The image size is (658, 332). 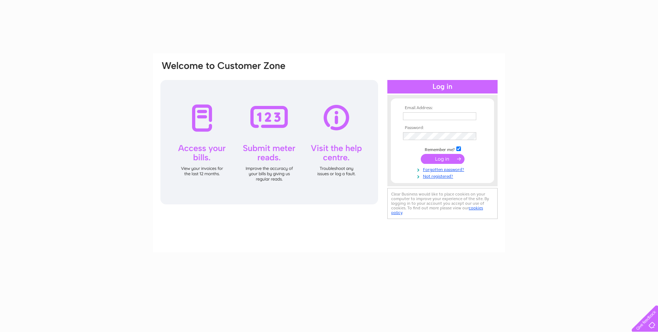 What do you see at coordinates (443, 149) in the screenshot?
I see `td: Remember me?` at bounding box center [443, 149].